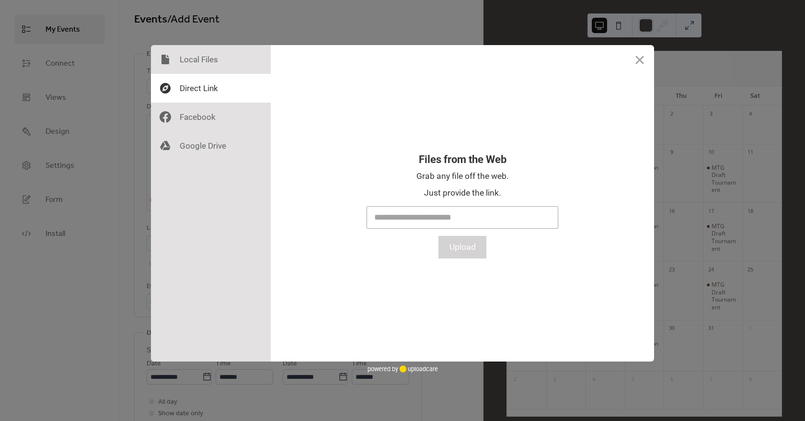 The height and width of the screenshot is (421, 805). Describe the element at coordinates (211, 146) in the screenshot. I see `div: Google Drive` at that location.